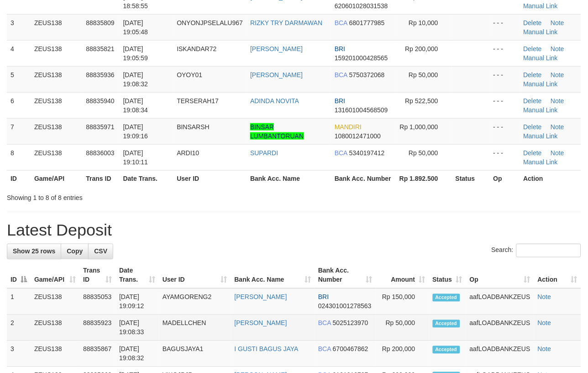 This screenshot has height=373, width=588. What do you see at coordinates (422, 101) in the screenshot?
I see `span: Rp 522,500` at bounding box center [422, 101].